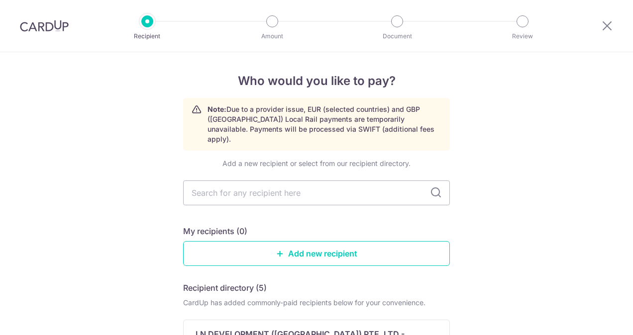 This screenshot has height=335, width=633. What do you see at coordinates (316, 164) in the screenshot?
I see `div: Add a new recipient or select from our recipient directory.` at bounding box center [316, 164].